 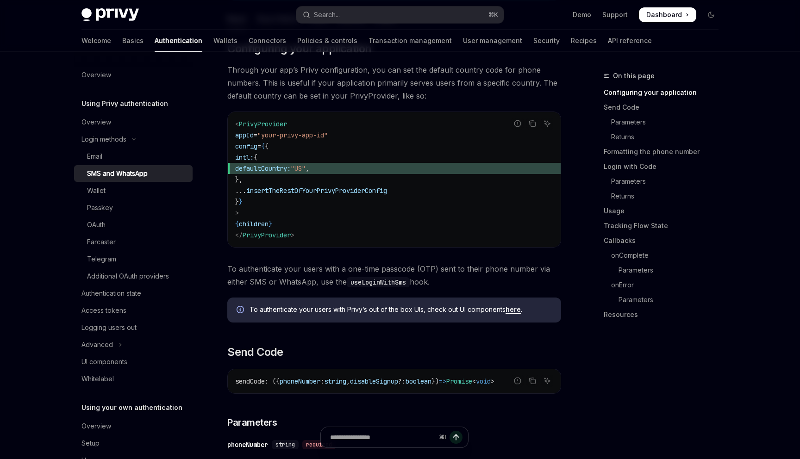 I want to click on span: Dashboard, so click(x=664, y=15).